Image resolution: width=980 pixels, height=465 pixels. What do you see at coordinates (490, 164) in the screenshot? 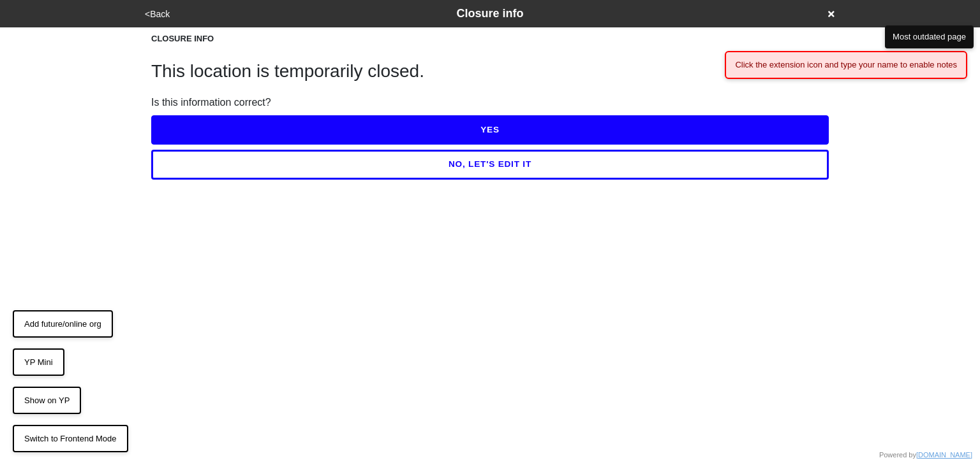
I see `button: NO, LET'S EDIT IT` at bounding box center [490, 164].